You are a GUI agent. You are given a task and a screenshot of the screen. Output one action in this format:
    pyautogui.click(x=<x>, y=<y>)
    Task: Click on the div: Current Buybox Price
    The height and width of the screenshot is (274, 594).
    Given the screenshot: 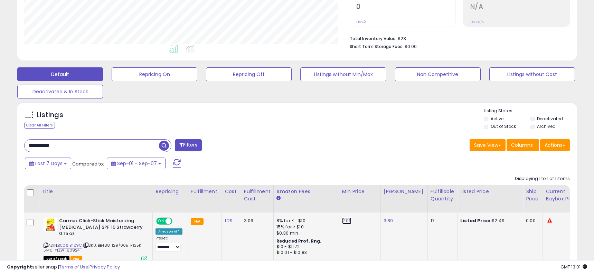 What is the action you would take?
    pyautogui.click(x=563, y=195)
    